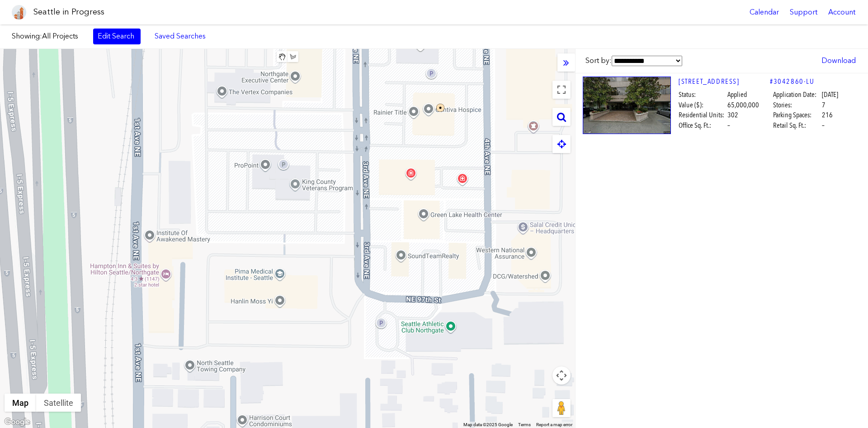 This screenshot has height=428, width=868. What do you see at coordinates (634, 61) in the screenshot?
I see `label: Sort by:` at bounding box center [634, 61].